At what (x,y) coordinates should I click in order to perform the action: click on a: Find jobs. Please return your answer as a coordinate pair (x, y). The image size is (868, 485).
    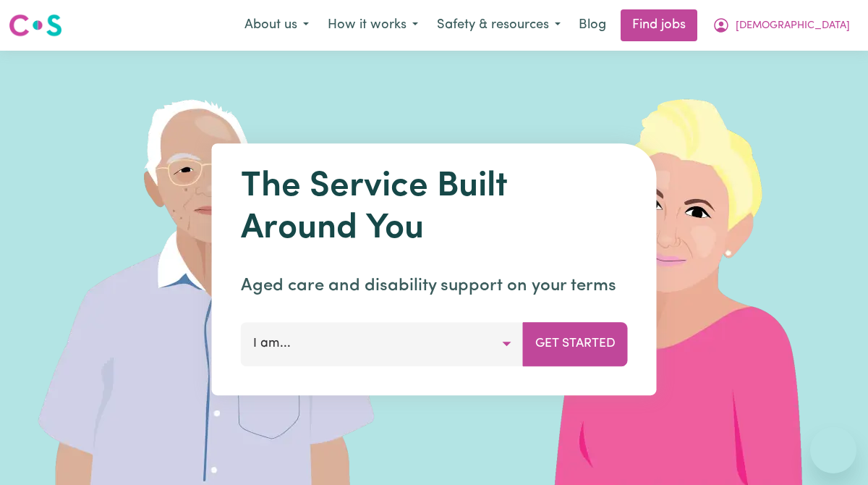
    Looking at the image, I should click on (659, 25).